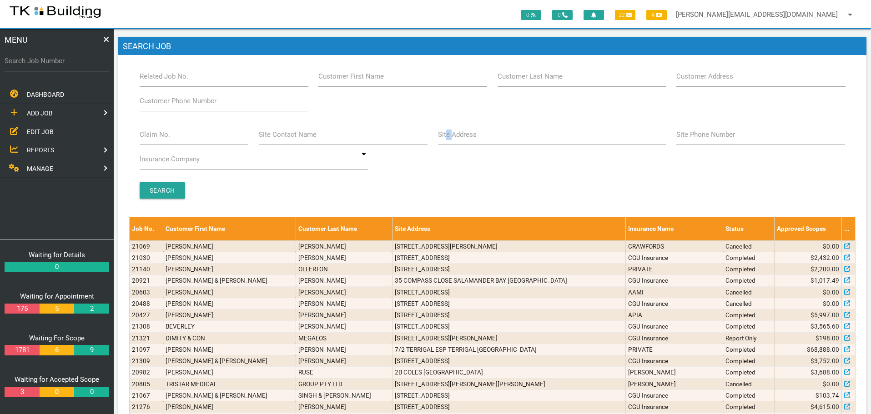  What do you see at coordinates (57, 309) in the screenshot?
I see `a: 5` at bounding box center [57, 309].